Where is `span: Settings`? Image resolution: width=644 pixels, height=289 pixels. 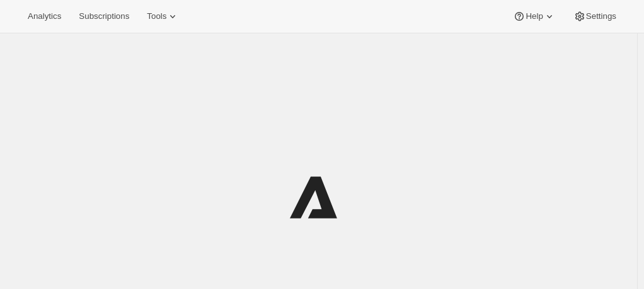 span: Settings is located at coordinates (601, 17).